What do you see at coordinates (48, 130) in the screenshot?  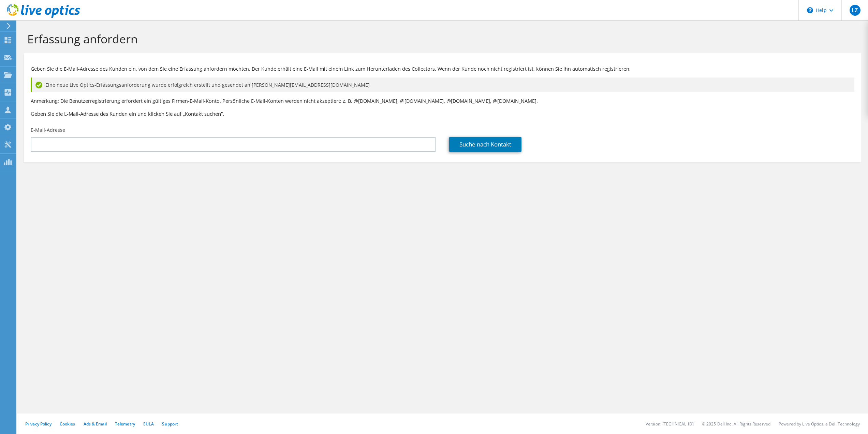 I see `label: E-Mail-Adresse` at bounding box center [48, 130].